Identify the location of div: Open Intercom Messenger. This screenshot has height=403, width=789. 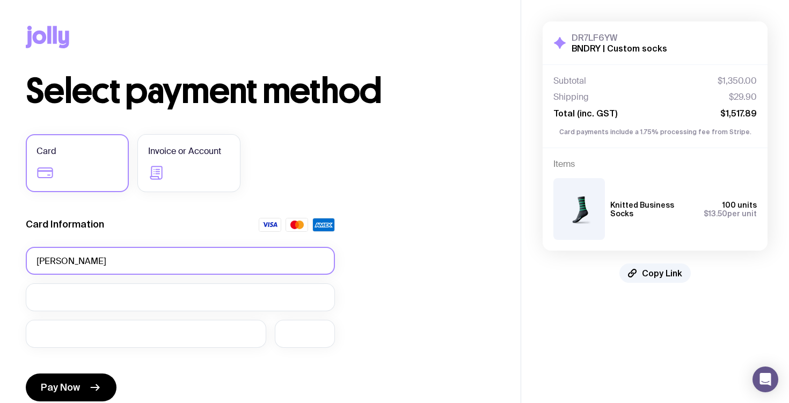
(766, 380).